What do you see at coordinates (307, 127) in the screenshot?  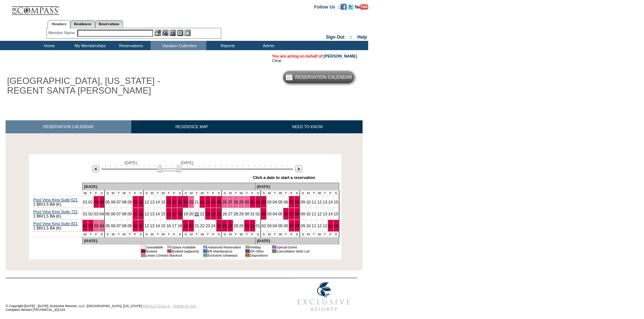 I see `a: NEED TO KNOW` at bounding box center [307, 127].